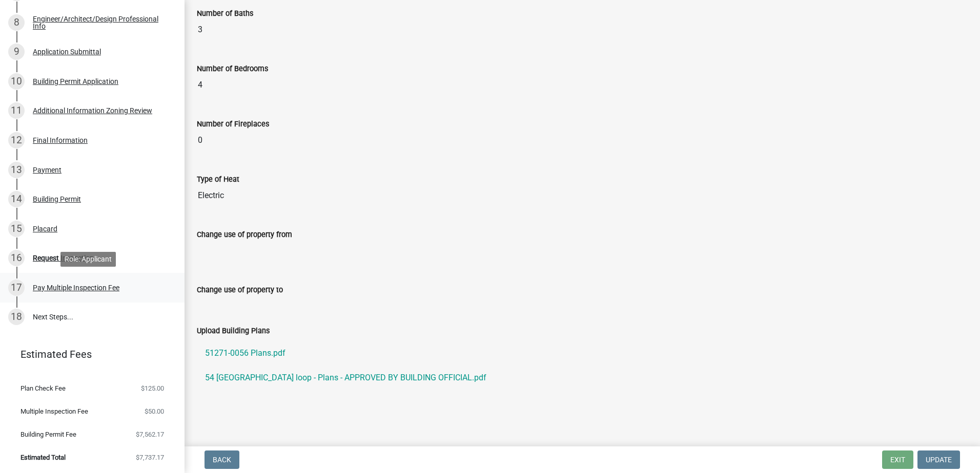 This screenshot has height=473, width=980. What do you see at coordinates (100, 23) in the screenshot?
I see `div: Engineer/Architect/Design Professional Info` at bounding box center [100, 23].